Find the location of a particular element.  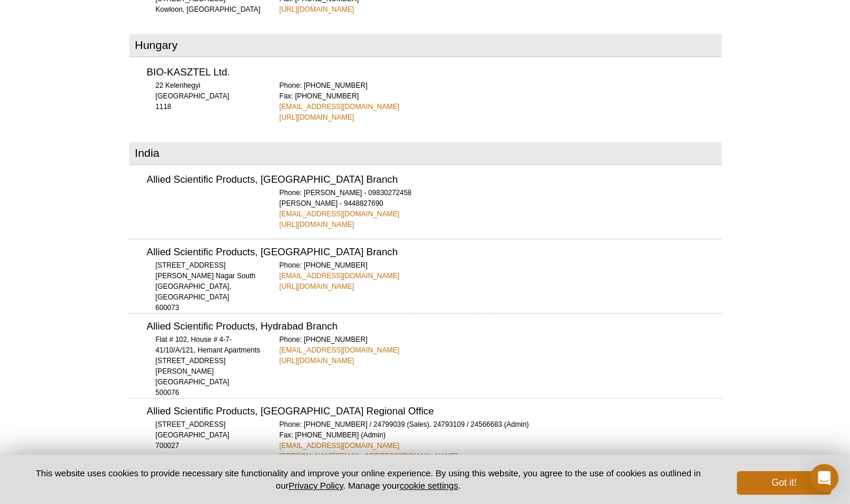

button: Got it! is located at coordinates (783, 482).